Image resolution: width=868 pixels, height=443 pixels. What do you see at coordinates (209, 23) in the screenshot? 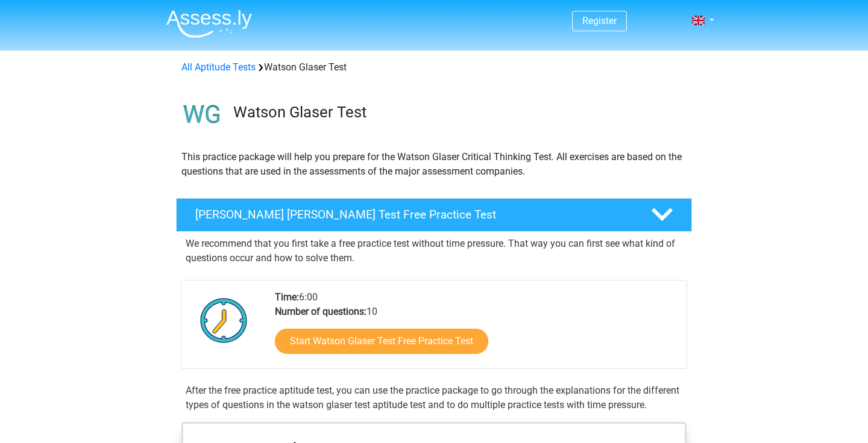
I see `img: Assessly` at bounding box center [209, 23].